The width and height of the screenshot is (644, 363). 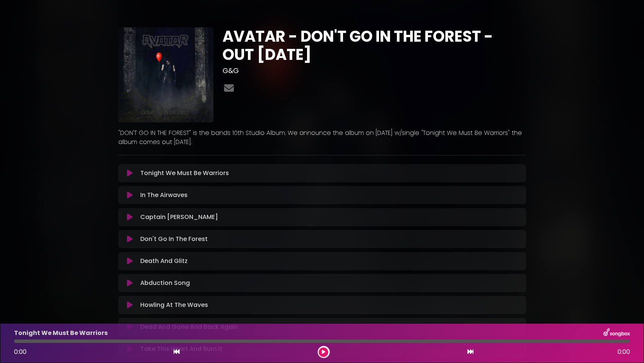 I want to click on p: Dead And Gone And Back Again, so click(x=189, y=327).